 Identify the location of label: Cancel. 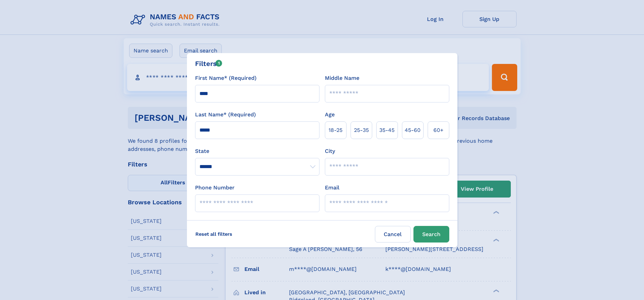
(393, 234).